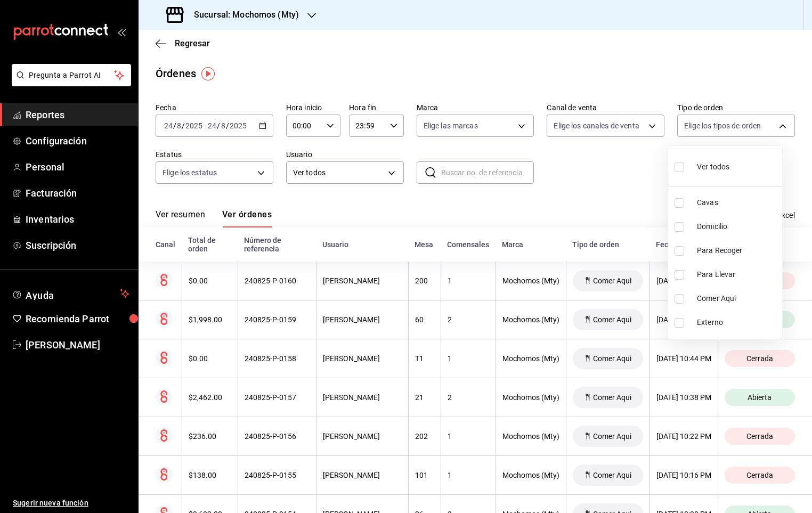 The image size is (812, 513). I want to click on span: Para Recoger, so click(737, 250).